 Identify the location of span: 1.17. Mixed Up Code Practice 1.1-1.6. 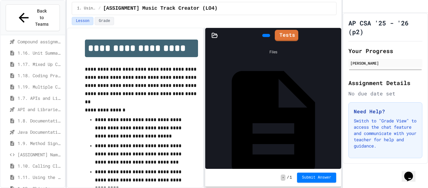
(40, 64).